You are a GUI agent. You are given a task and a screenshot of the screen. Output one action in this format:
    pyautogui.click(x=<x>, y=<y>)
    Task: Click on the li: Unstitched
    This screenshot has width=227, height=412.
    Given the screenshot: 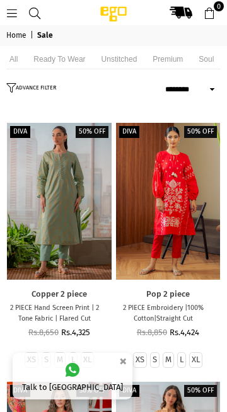 What is the action you would take?
    pyautogui.click(x=119, y=59)
    